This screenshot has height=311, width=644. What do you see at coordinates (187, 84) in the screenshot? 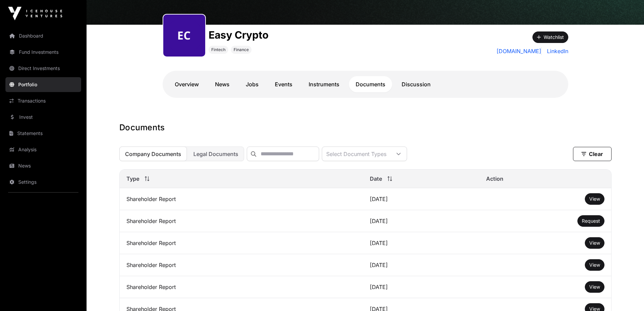
I see `a: Overview` at bounding box center [187, 84].